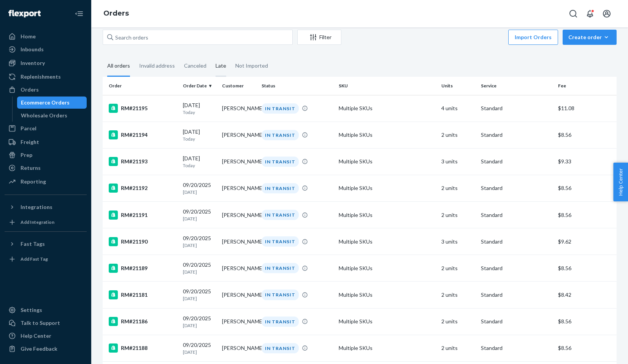  Describe the element at coordinates (46, 63) in the screenshot. I see `a: Inventory` at that location.